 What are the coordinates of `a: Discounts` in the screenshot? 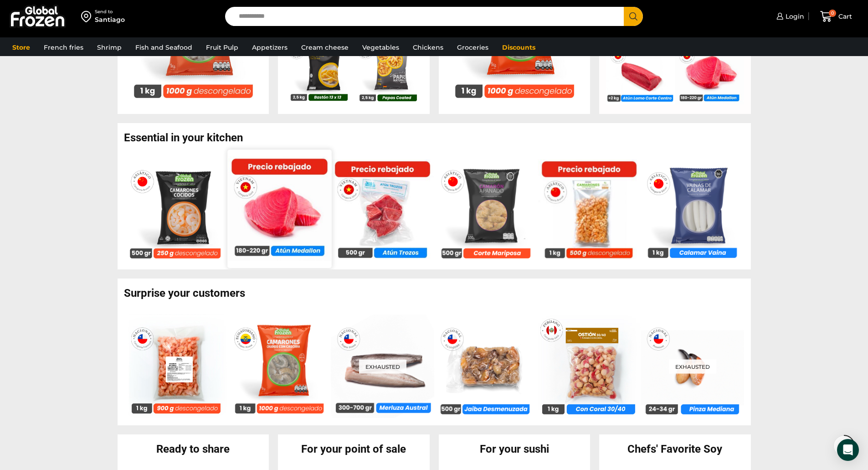 It's located at (519, 48).